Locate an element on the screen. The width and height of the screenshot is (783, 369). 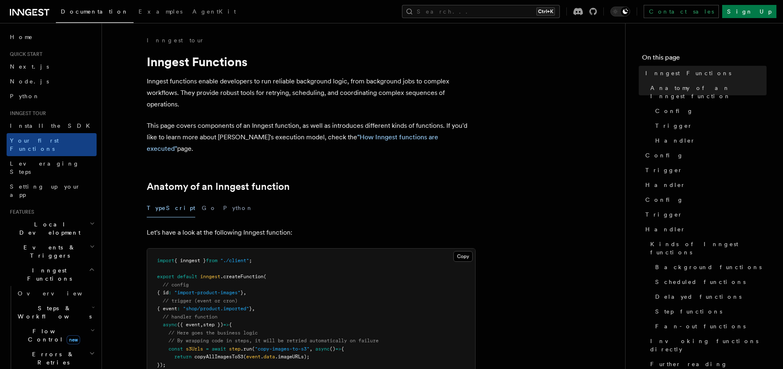
span: Home is located at coordinates (21, 37).